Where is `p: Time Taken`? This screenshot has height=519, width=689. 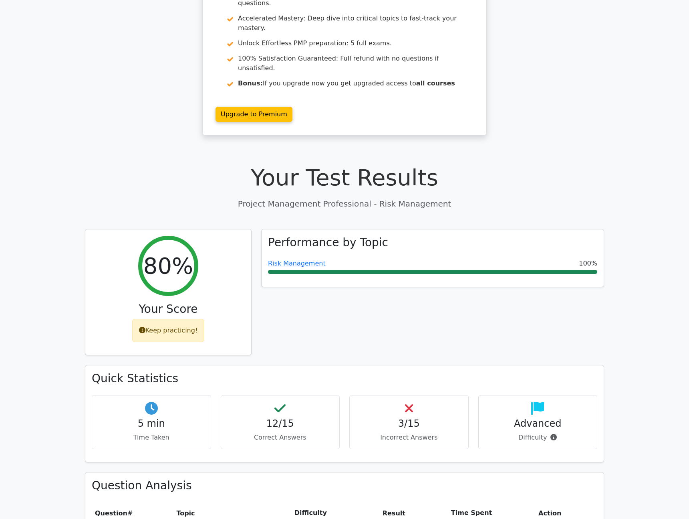 p: Time Taken is located at coordinates (151, 437).